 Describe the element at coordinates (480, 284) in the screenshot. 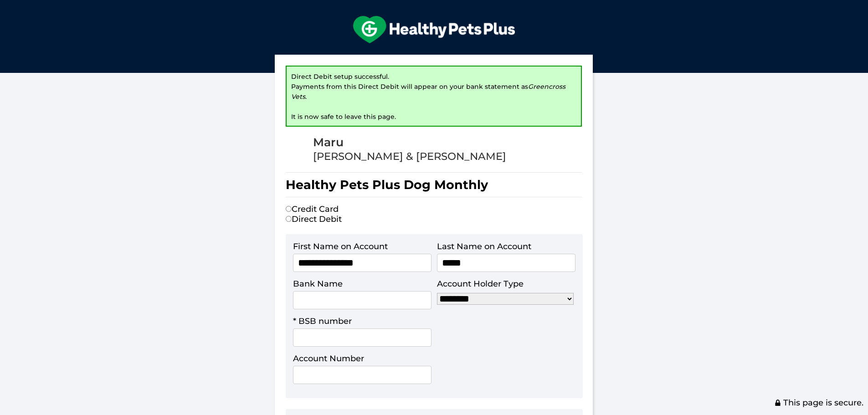

I see `label: Account Holder Type` at that location.